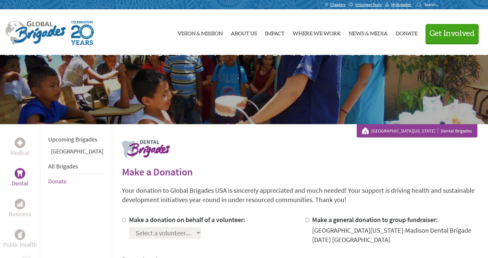 Image resolution: width=488 pixels, height=258 pixels. Describe the element at coordinates (20, 153) in the screenshot. I see `p: Medical` at that location.